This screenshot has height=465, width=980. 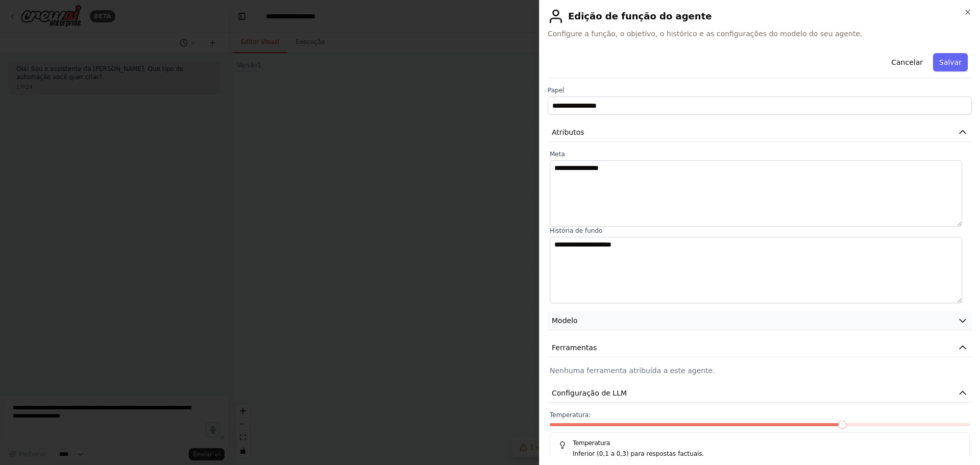 What do you see at coordinates (705, 34) in the screenshot?
I see `font: Configure a função, o objetivo, o histórico e as configurações do modelo do seu agente.` at bounding box center [705, 34].